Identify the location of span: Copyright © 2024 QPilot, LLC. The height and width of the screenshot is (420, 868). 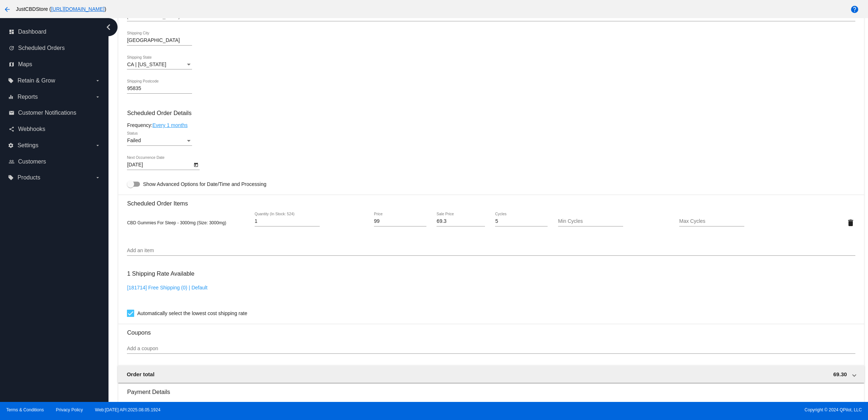
(651, 410).